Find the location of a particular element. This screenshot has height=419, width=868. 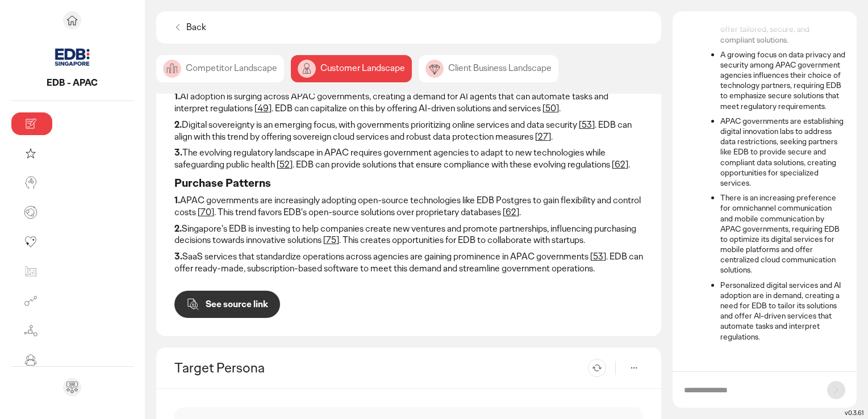

div: Competitor Landscape is located at coordinates (220, 69).